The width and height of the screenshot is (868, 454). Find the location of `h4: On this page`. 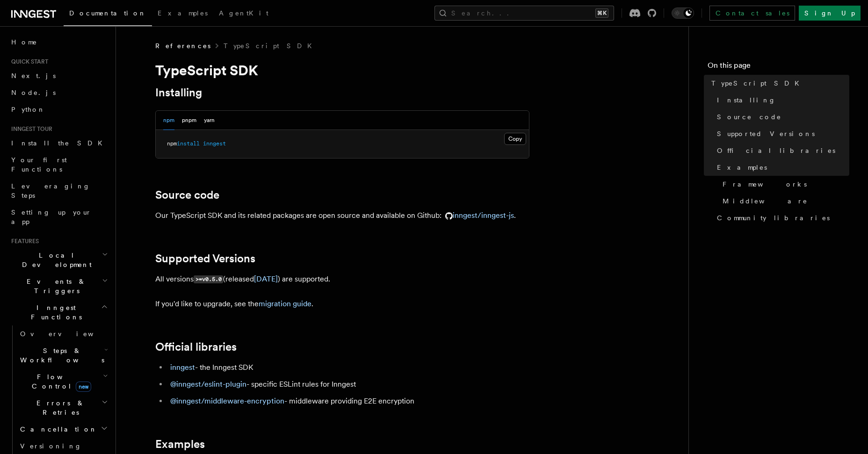

h4: On this page is located at coordinates (778, 68).